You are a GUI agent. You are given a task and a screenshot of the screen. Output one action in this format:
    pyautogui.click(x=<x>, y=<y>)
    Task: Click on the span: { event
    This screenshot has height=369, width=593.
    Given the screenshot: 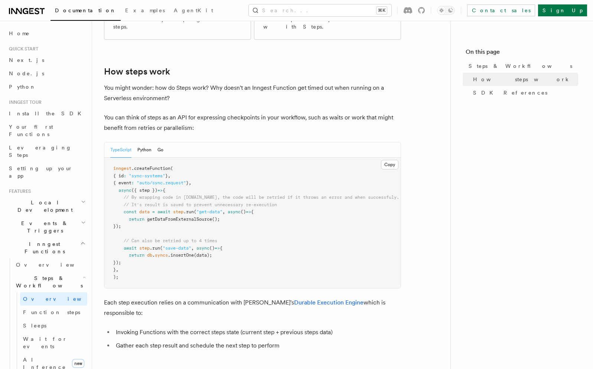 What is the action you would take?
    pyautogui.click(x=122, y=183)
    